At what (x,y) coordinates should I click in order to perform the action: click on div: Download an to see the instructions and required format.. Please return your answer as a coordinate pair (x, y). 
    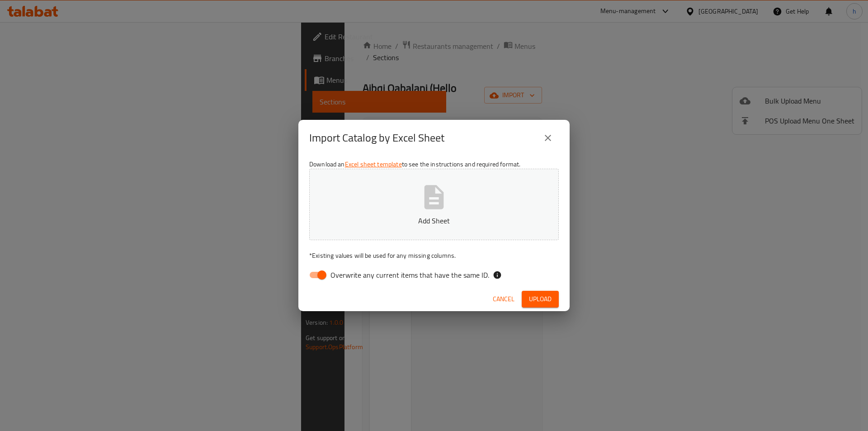
    Looking at the image, I should click on (434, 221).